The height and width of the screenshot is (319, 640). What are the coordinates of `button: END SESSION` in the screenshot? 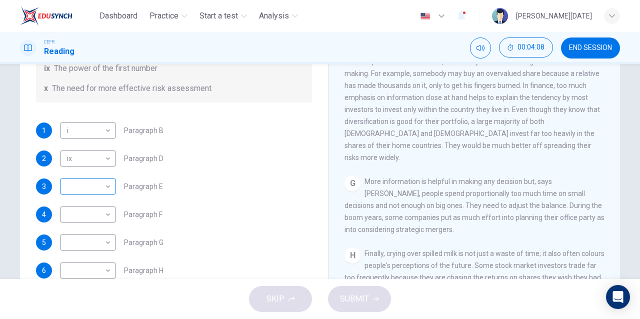 It's located at (591, 48).